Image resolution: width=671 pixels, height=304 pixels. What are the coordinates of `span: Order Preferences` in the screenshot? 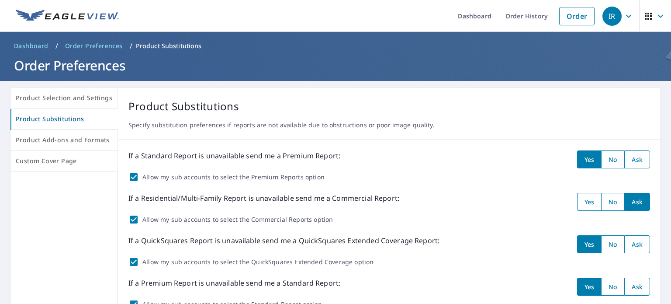 It's located at (94, 46).